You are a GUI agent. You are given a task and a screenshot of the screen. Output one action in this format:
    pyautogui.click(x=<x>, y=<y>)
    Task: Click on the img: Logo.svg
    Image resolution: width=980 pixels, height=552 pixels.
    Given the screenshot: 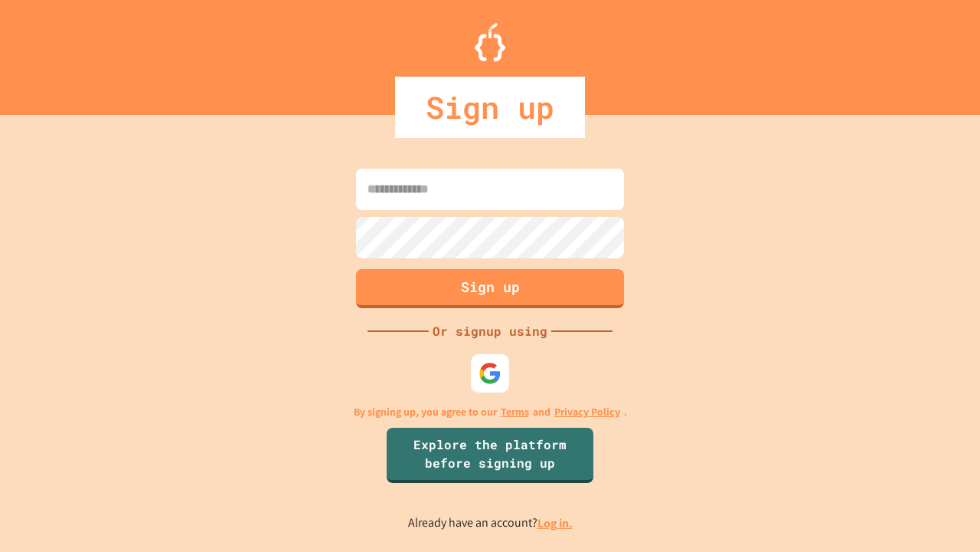 What is the action you would take?
    pyautogui.click(x=490, y=42)
    